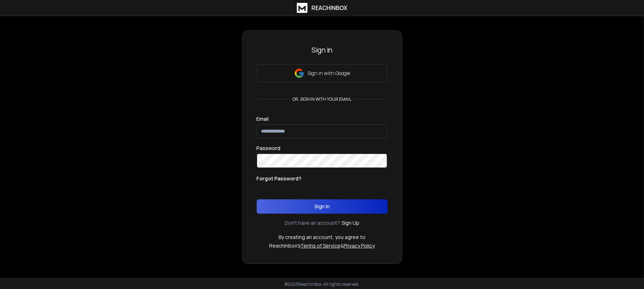  Describe the element at coordinates (322, 73) in the screenshot. I see `button: Sign in with Google` at that location.